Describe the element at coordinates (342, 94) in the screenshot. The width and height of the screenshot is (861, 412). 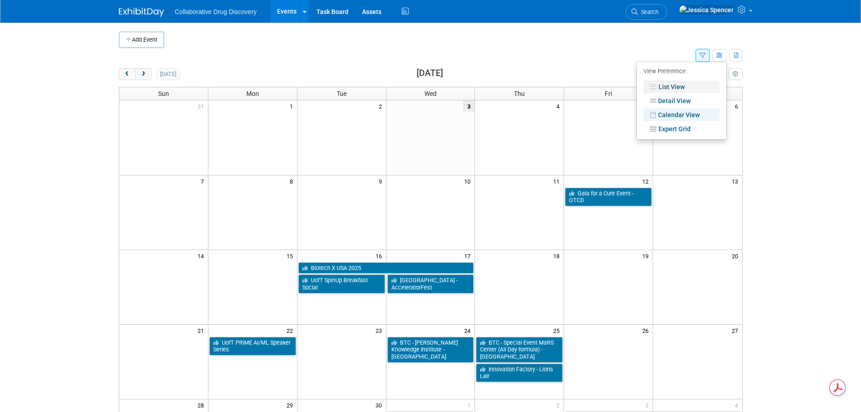
I see `span: Tue` at that location.